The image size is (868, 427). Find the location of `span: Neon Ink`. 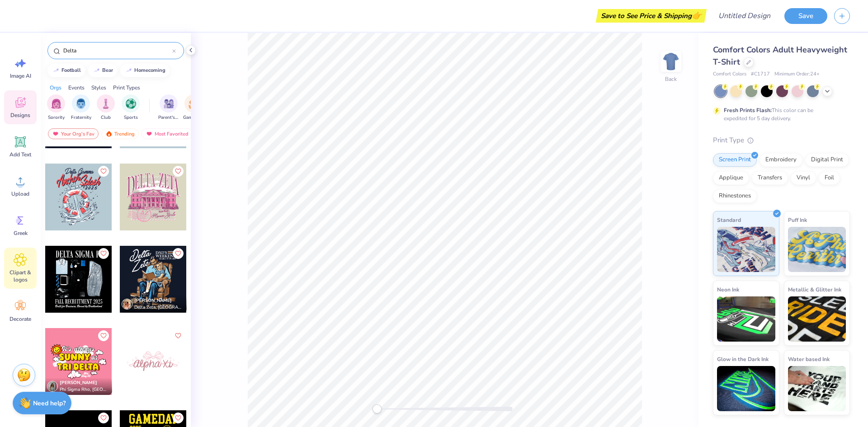

span: Neon Ink is located at coordinates (728, 289).